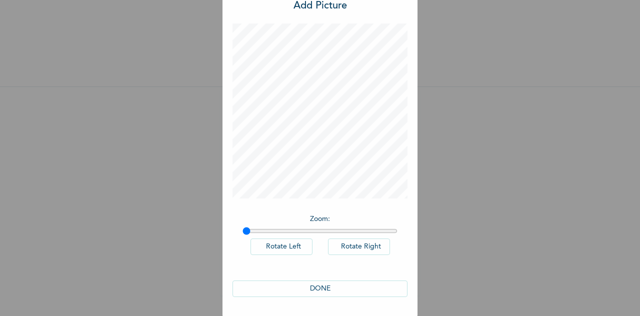 The image size is (640, 316). I want to click on button: Rotate Right, so click(359, 247).